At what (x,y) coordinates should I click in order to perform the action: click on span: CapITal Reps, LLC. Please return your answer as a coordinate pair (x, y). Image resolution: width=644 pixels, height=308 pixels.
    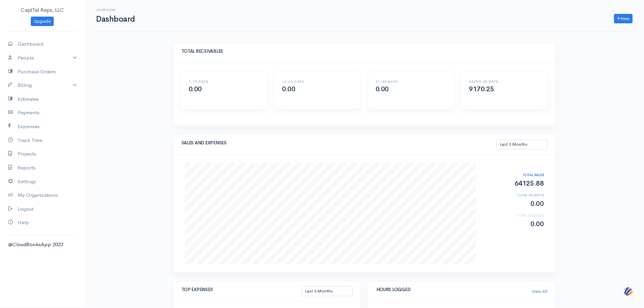
    Looking at the image, I should click on (42, 10).